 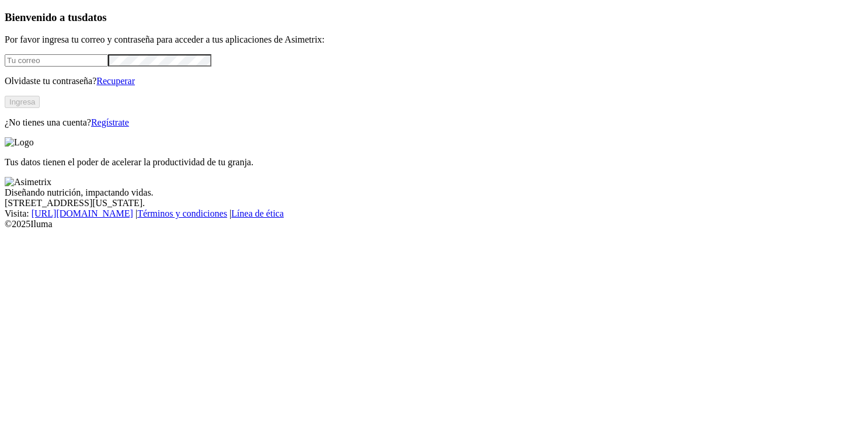 What do you see at coordinates (182, 213) in the screenshot?
I see `a: Términos y condiciones` at bounding box center [182, 213].